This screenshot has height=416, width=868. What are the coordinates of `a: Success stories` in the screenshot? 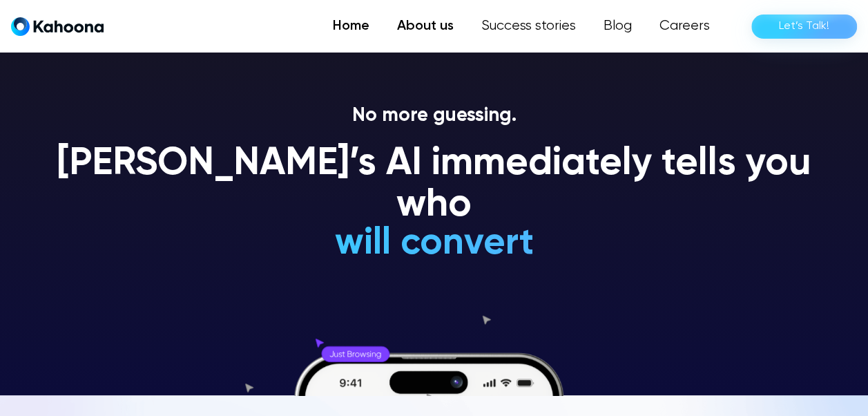 It's located at (528, 26).